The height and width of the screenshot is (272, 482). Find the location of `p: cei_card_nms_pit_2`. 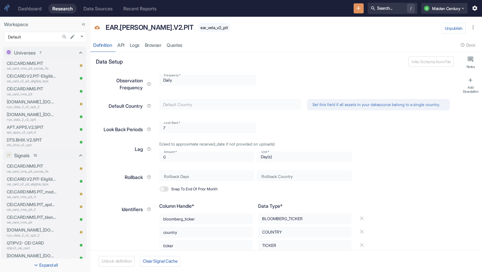

p: cei_card_nms_pit_2 is located at coordinates (31, 210).